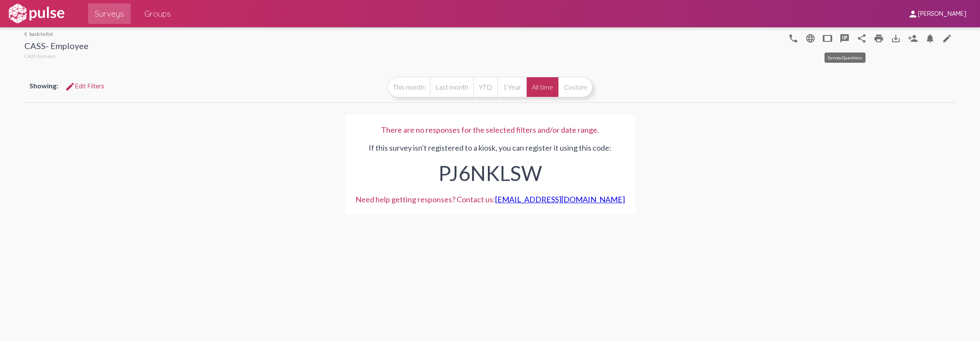 This screenshot has width=980, height=341. I want to click on button: 1 Year, so click(512, 87).